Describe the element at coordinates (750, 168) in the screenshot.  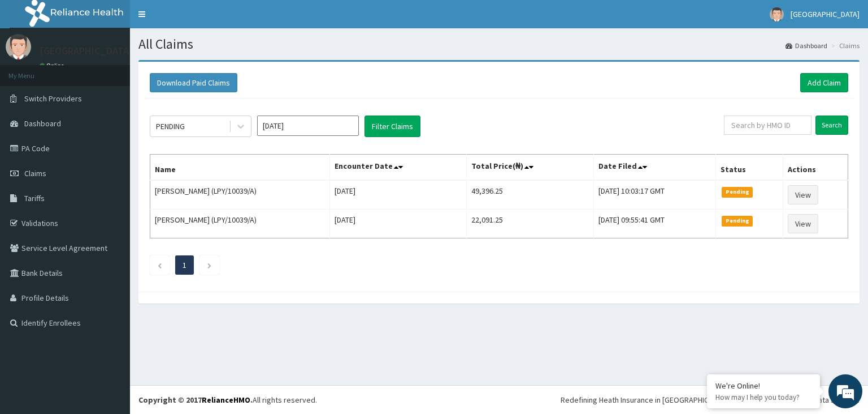
I see `th: Status` at that location.